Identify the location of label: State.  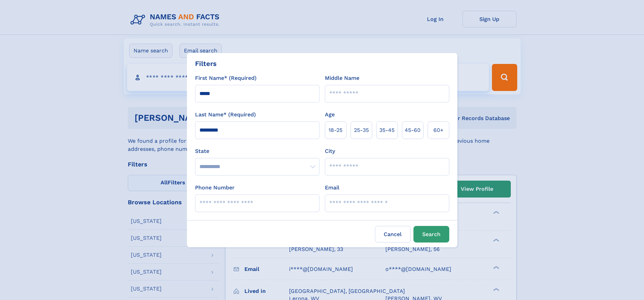
(257, 151).